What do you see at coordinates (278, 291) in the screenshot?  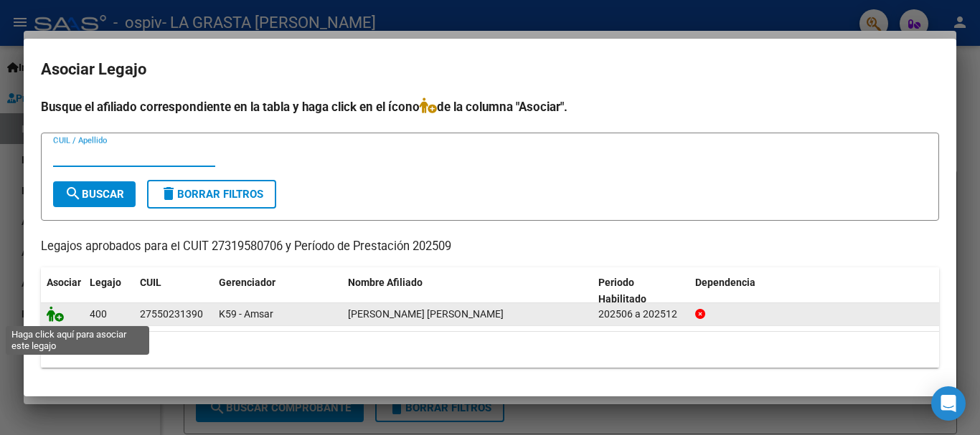 I see `datatable-header-cell: Gerenciador` at bounding box center [278, 291].